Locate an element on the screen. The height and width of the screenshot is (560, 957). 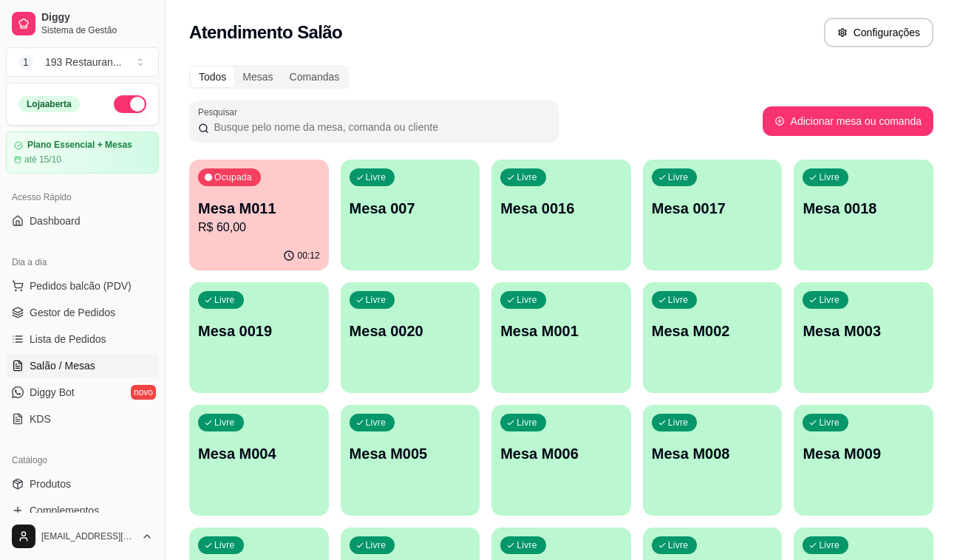
span: Salão / Mesas is located at coordinates (62, 366).